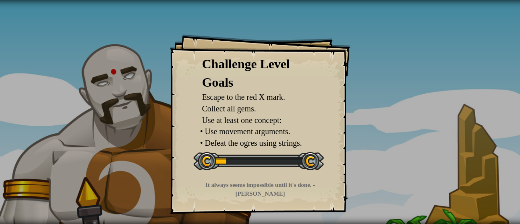 The image size is (520, 224). Describe the element at coordinates (253, 143) in the screenshot. I see `span: Defeat the ogres using strings.` at that location.